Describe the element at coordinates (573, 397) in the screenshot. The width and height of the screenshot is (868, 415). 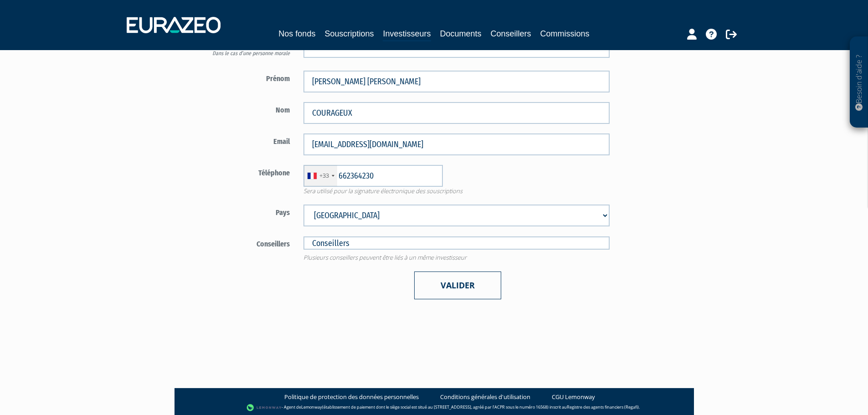
I see `a: CGU Lemonway` at that location.